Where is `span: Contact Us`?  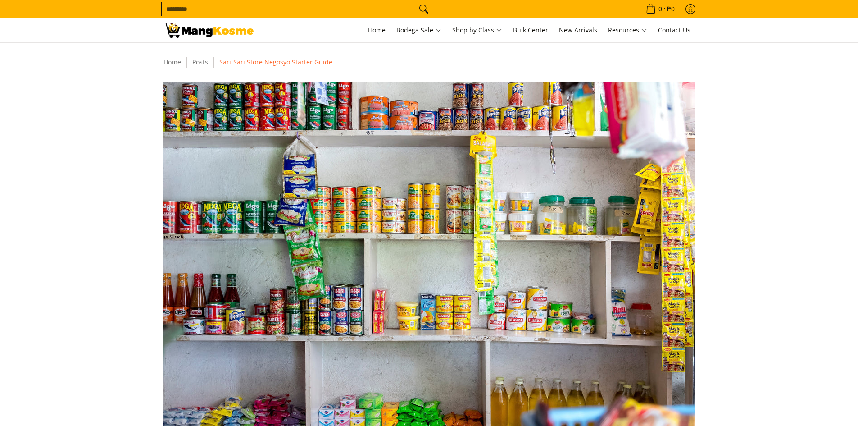 span: Contact Us is located at coordinates (674, 30).